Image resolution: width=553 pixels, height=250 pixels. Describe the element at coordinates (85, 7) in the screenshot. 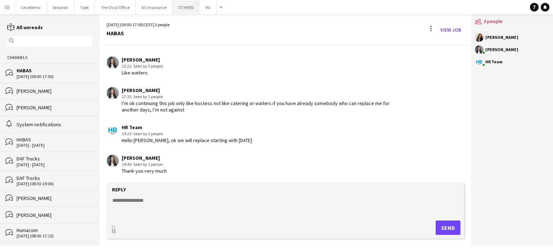

I see `button: Tipik` at that location.